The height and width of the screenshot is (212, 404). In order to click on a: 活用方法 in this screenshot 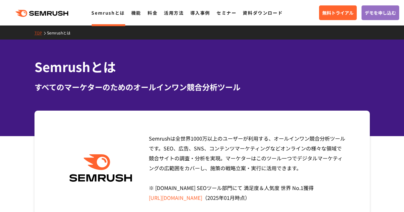, I will do `click(174, 13)`.